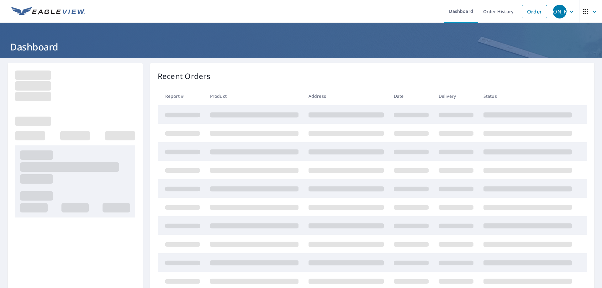  Describe the element at coordinates (346, 96) in the screenshot. I see `th: Address` at that location.